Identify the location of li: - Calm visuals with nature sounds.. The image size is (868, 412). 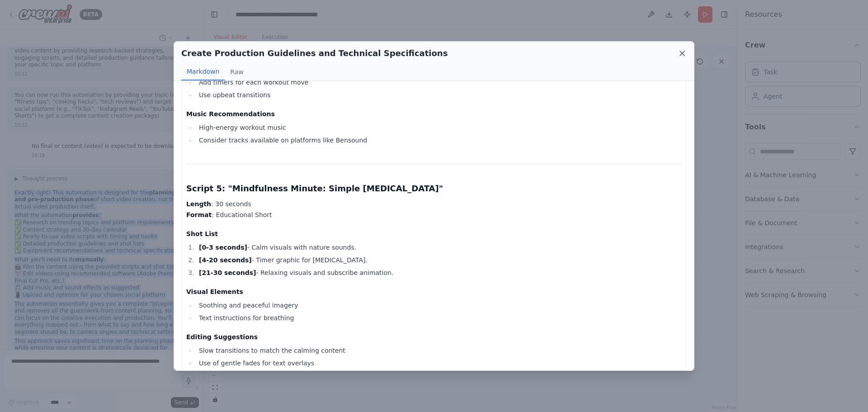
(439, 247).